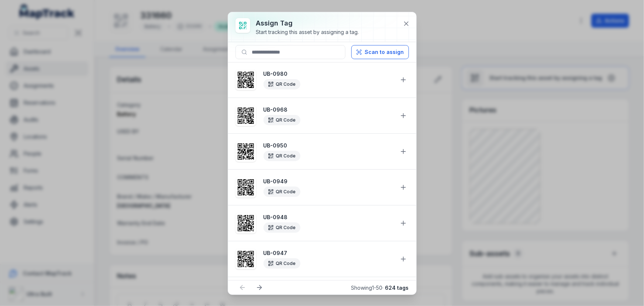 Image resolution: width=644 pixels, height=306 pixels. What do you see at coordinates (328, 110) in the screenshot?
I see `strong: UB-0968` at bounding box center [328, 110].